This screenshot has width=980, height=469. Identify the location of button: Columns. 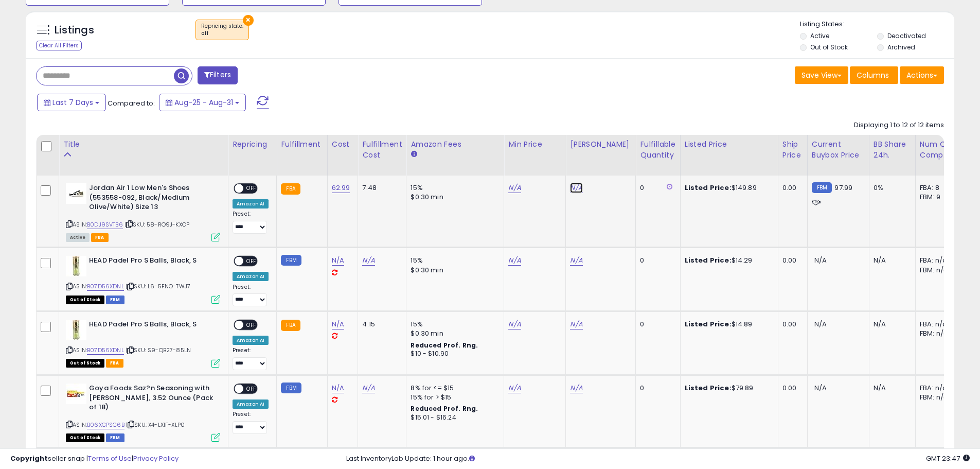
(874, 75).